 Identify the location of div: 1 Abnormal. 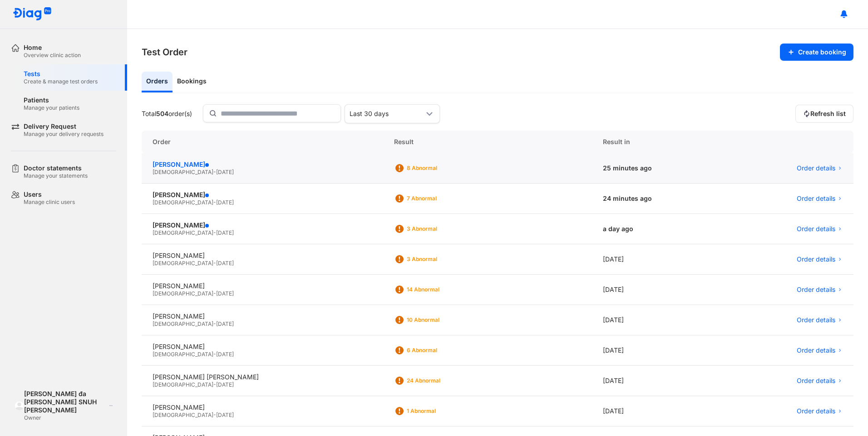
(443, 411).